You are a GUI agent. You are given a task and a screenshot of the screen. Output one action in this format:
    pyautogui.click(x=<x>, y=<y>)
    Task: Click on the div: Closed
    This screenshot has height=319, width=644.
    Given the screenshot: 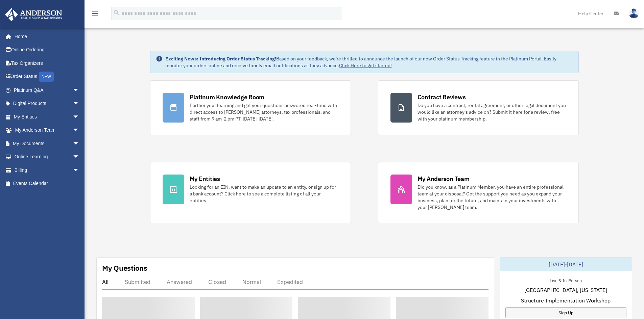 What is the action you would take?
    pyautogui.click(x=217, y=282)
    